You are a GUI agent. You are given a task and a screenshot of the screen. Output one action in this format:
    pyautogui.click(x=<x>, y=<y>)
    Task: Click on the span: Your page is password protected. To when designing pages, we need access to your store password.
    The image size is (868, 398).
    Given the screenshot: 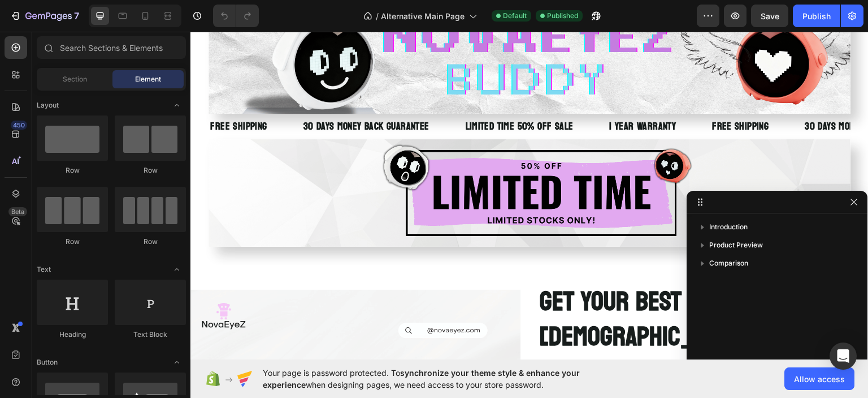 What is the action you would take?
    pyautogui.click(x=443, y=379)
    